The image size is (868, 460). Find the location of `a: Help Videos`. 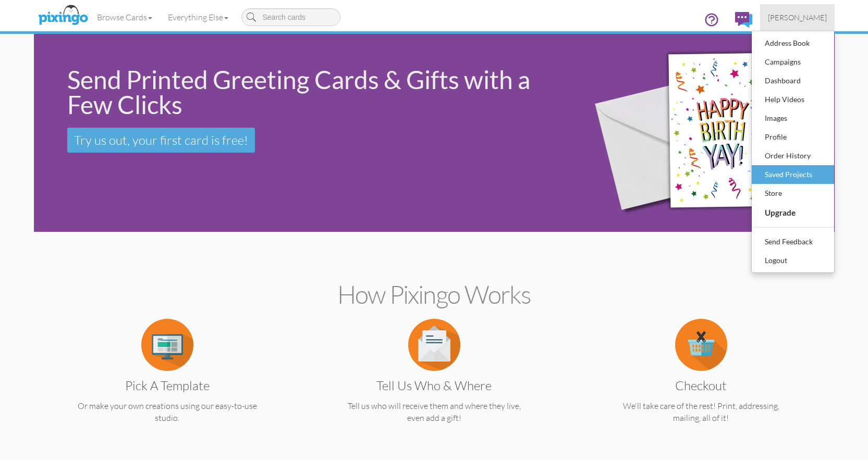

a: Help Videos is located at coordinates (793, 99).